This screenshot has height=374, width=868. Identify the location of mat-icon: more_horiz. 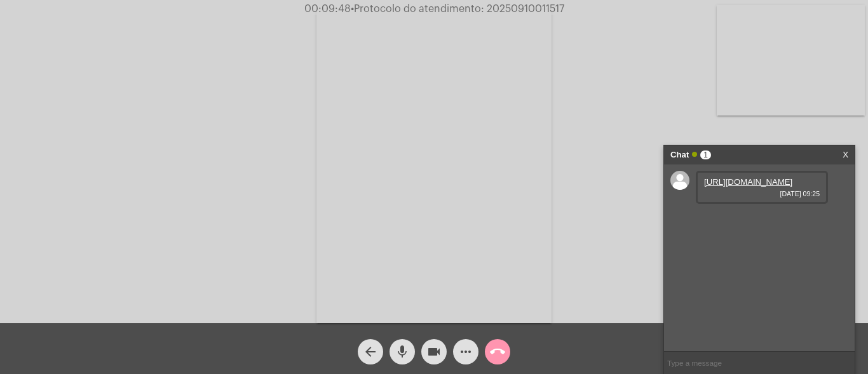
(466, 352).